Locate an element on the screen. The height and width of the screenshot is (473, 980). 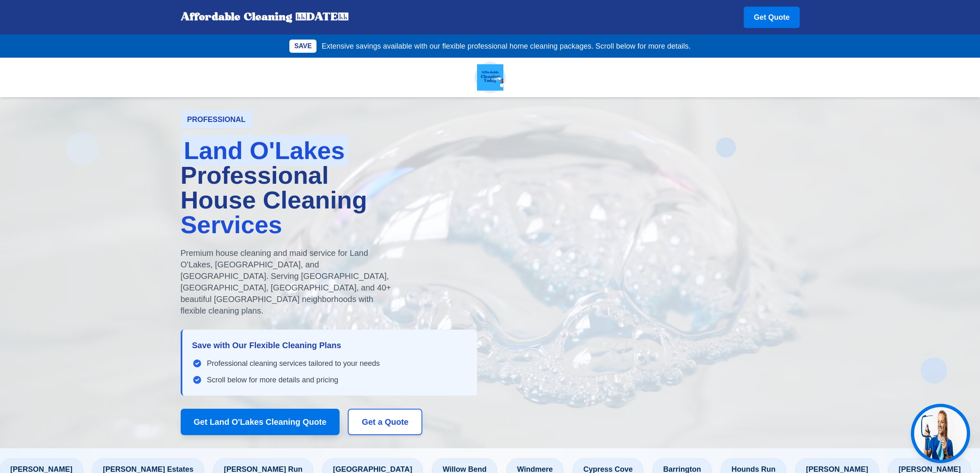
span: Land O'Lakes is located at coordinates (265, 151).